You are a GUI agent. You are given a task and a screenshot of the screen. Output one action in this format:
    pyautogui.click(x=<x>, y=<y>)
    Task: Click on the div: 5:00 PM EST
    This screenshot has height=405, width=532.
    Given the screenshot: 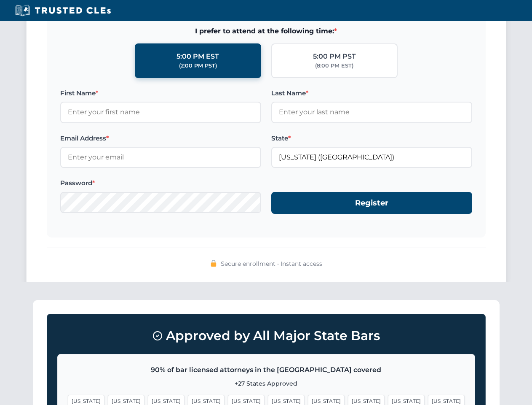 What is the action you would take?
    pyautogui.click(x=198, y=56)
    